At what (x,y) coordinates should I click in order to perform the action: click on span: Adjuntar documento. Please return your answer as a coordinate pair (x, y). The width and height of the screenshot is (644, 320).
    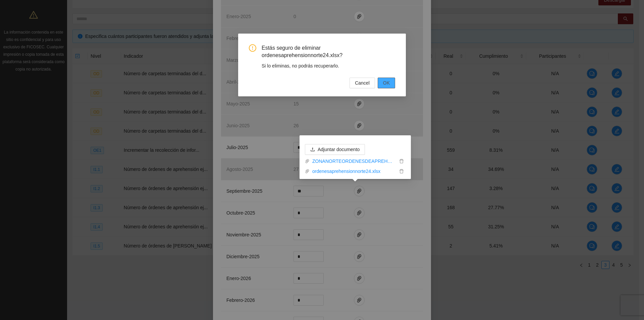
    Looking at the image, I should click on (339, 149).